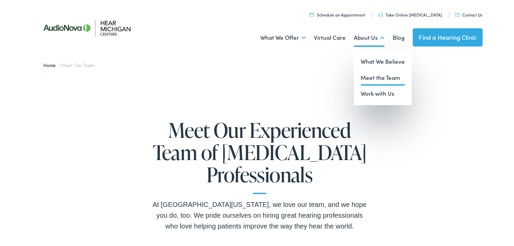 The image size is (514, 246). What do you see at coordinates (398, 36) in the screenshot?
I see `a: Blog` at bounding box center [398, 36].